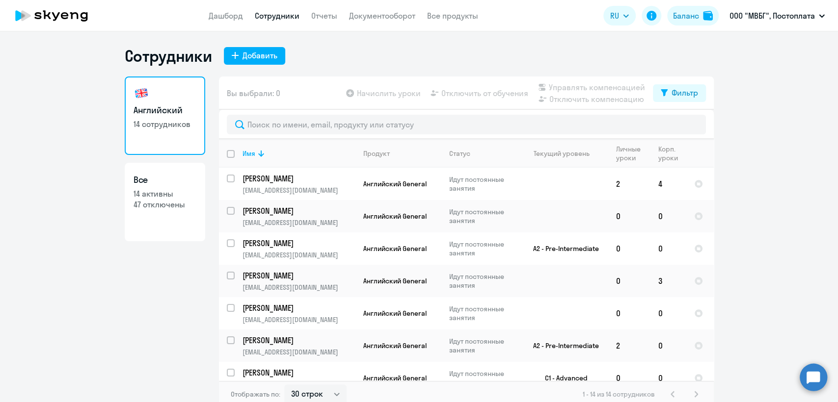 Image resolution: width=838 pixels, height=402 pixels. What do you see at coordinates (168, 56) in the screenshot?
I see `h1: Сотрудники` at bounding box center [168, 56].